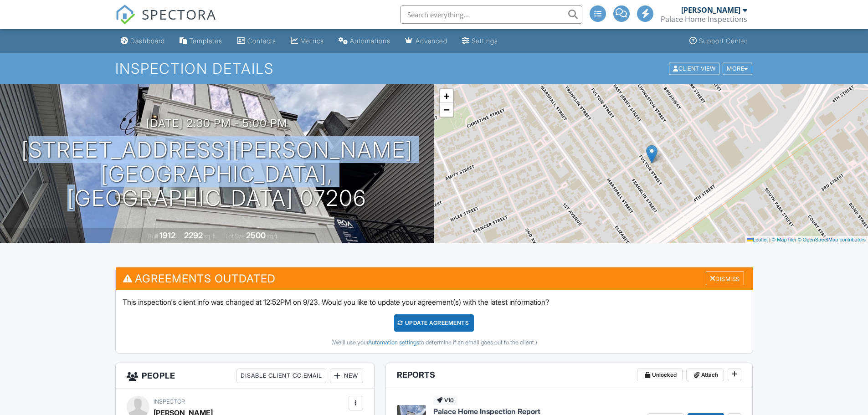 This screenshot has height=415, width=868. What do you see at coordinates (480, 41) in the screenshot?
I see `a: Settings` at bounding box center [480, 41].